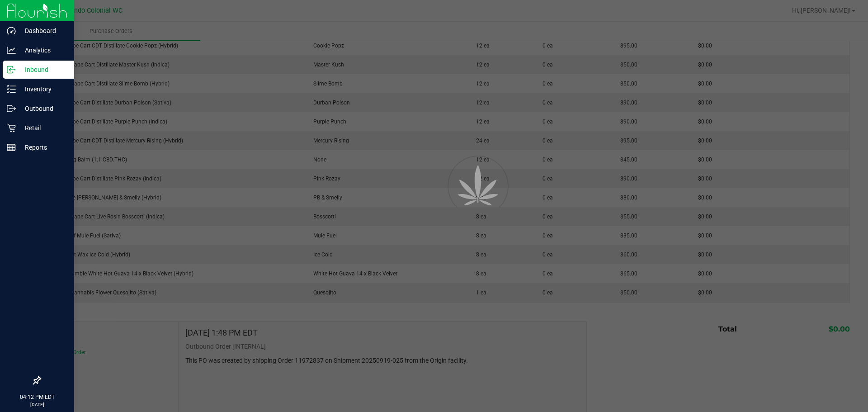  What do you see at coordinates (43, 70) in the screenshot?
I see `p: Inbound` at bounding box center [43, 70].